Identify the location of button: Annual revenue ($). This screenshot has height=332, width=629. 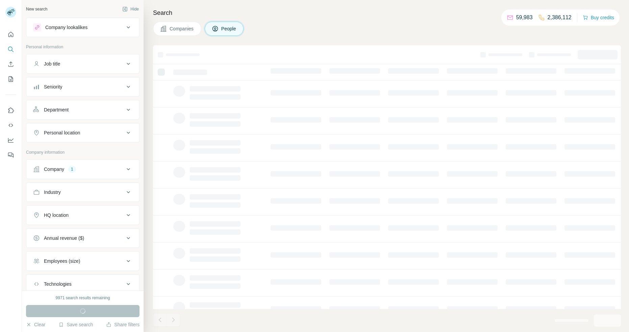
(83, 238).